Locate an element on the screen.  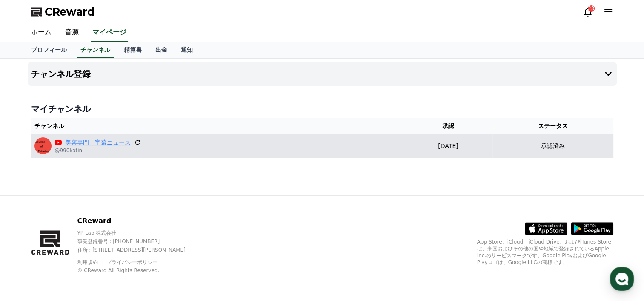
a: 出金 is located at coordinates (161, 50).